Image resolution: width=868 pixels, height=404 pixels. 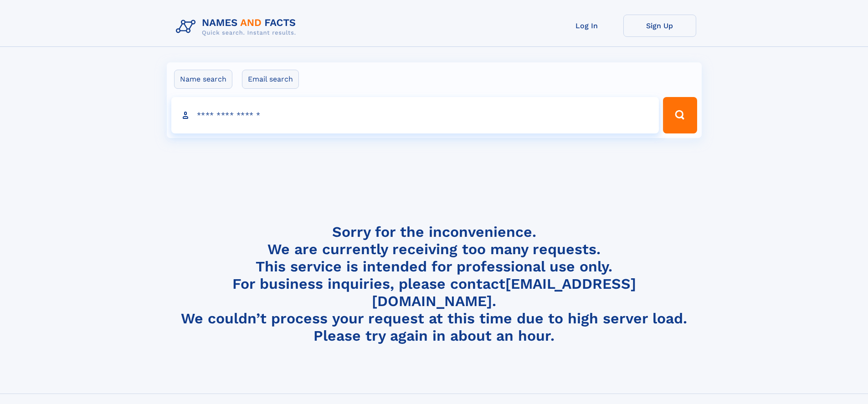 What do you see at coordinates (659, 25) in the screenshot?
I see `a: Sign Up` at bounding box center [659, 25].